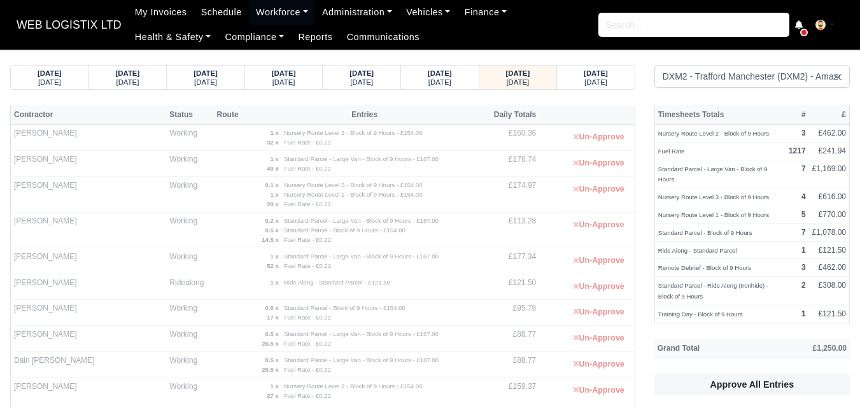 The height and width of the screenshot is (408, 860). I want to click on div: Chat Widget, so click(829, 378).